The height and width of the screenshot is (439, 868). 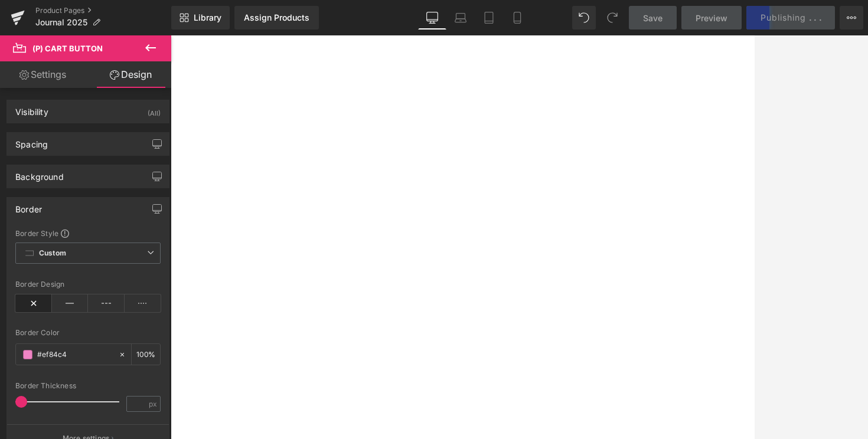 What do you see at coordinates (852, 18) in the screenshot?
I see `button: More` at bounding box center [852, 18].